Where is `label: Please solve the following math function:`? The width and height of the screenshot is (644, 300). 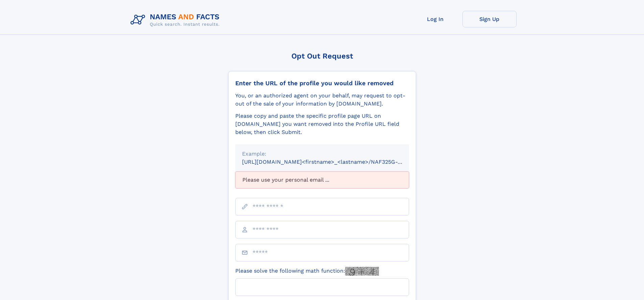
label: Please solve the following math function: is located at coordinates (307, 272).